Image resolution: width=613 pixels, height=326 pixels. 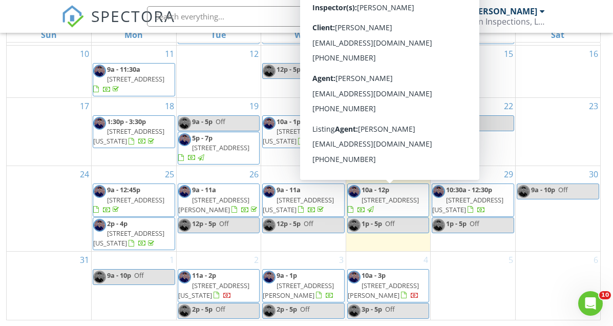 What do you see at coordinates (508, 174) in the screenshot?
I see `a: Go to August 29, 2025` at bounding box center [508, 174].